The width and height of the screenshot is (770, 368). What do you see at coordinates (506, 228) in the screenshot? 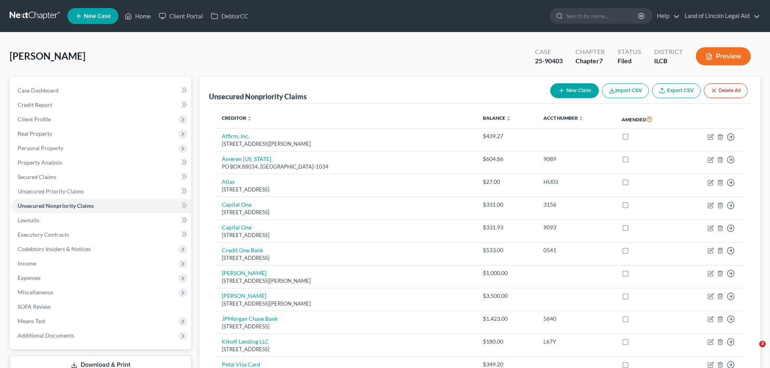
I see `div: $331.93` at bounding box center [506, 228].